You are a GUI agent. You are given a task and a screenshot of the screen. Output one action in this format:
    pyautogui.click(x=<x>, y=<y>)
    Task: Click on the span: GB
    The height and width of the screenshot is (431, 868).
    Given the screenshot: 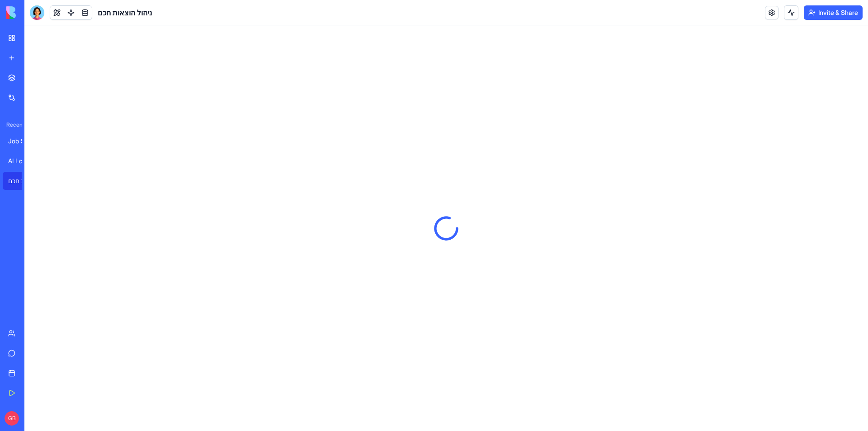 What is the action you would take?
    pyautogui.click(x=12, y=418)
    